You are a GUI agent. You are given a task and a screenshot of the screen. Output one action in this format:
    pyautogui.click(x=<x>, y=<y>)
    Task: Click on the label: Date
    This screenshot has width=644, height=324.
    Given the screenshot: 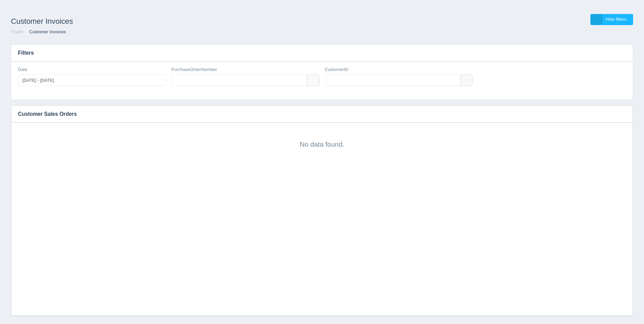 What is the action you would take?
    pyautogui.click(x=22, y=69)
    